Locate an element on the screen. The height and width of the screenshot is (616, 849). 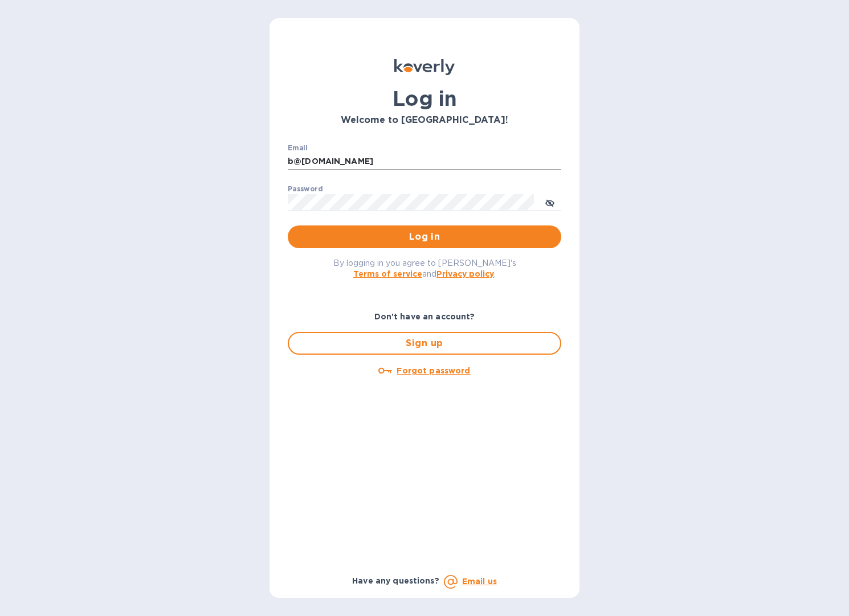
label: Email is located at coordinates (298, 148).